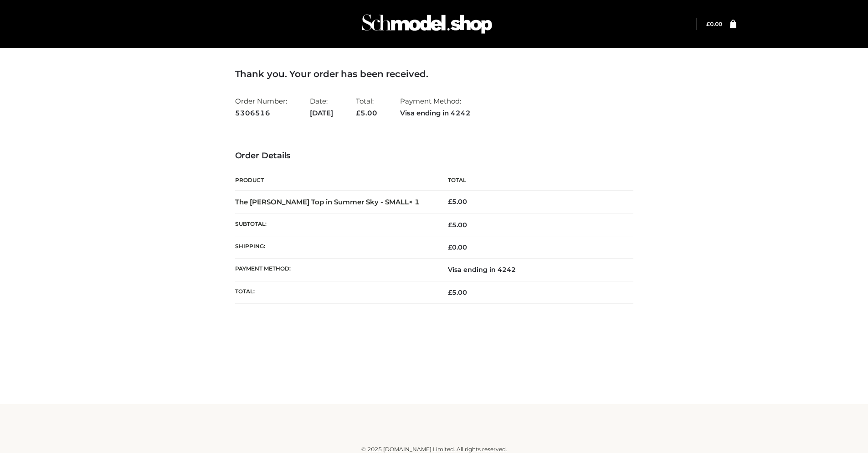 The image size is (868, 453). I want to click on td: Visa ending in 4242, so click(534, 270).